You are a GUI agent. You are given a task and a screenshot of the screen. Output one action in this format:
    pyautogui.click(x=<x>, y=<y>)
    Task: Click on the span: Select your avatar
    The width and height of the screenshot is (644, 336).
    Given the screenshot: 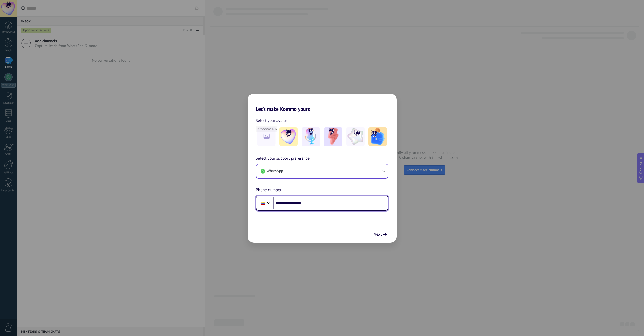 What is the action you would take?
    pyautogui.click(x=272, y=120)
    